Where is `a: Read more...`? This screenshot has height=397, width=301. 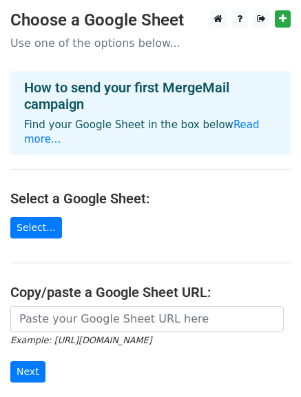
a: Read more... is located at coordinates (142, 132).